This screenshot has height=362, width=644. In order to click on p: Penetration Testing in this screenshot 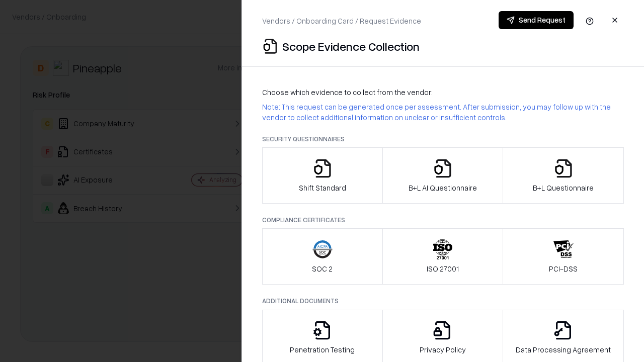, I will do `click(322, 350)`.